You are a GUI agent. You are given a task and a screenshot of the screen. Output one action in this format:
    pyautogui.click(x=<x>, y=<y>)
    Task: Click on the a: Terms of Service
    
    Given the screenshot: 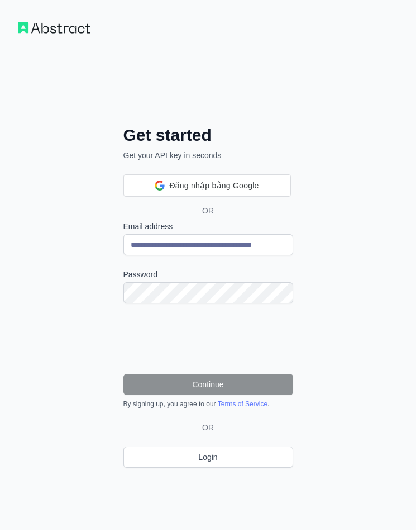 What is the action you would take?
    pyautogui.click(x=243, y=404)
    